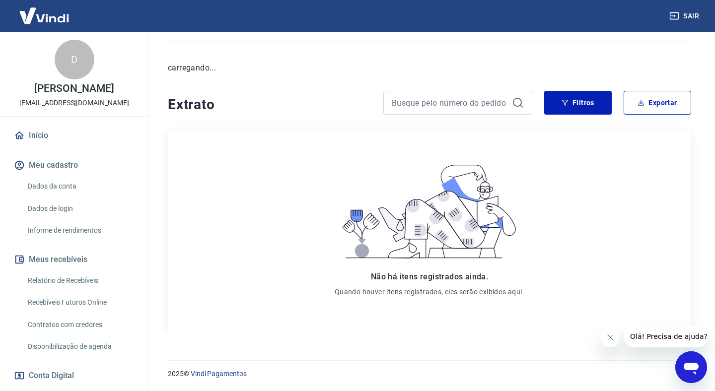 The image size is (715, 391). Describe the element at coordinates (578, 103) in the screenshot. I see `button: Filtros` at that location.